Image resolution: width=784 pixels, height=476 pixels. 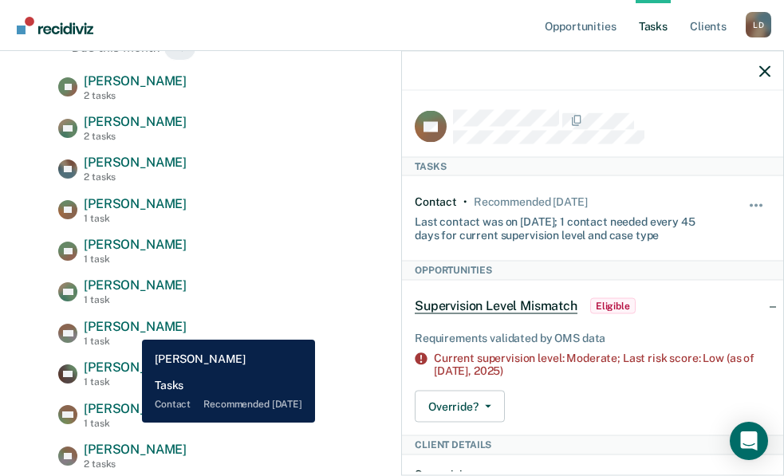 I want to click on div: L D, so click(x=759, y=25).